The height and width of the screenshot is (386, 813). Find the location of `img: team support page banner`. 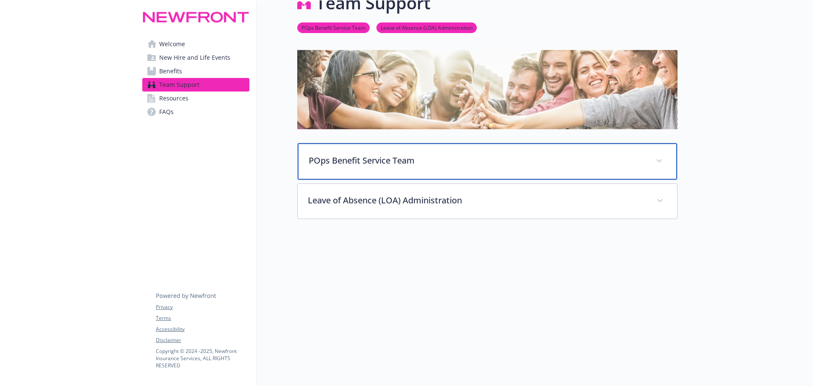

img: team support page banner is located at coordinates (487, 89).